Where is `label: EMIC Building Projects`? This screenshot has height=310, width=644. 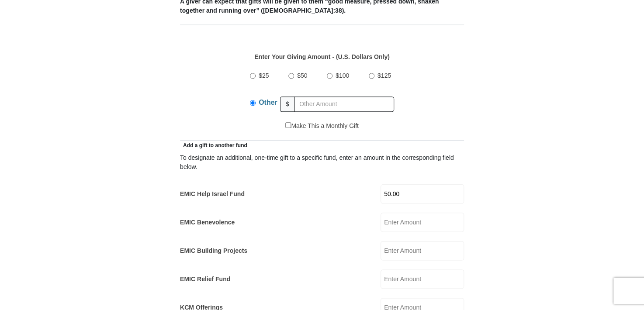 label: EMIC Building Projects is located at coordinates (214, 251).